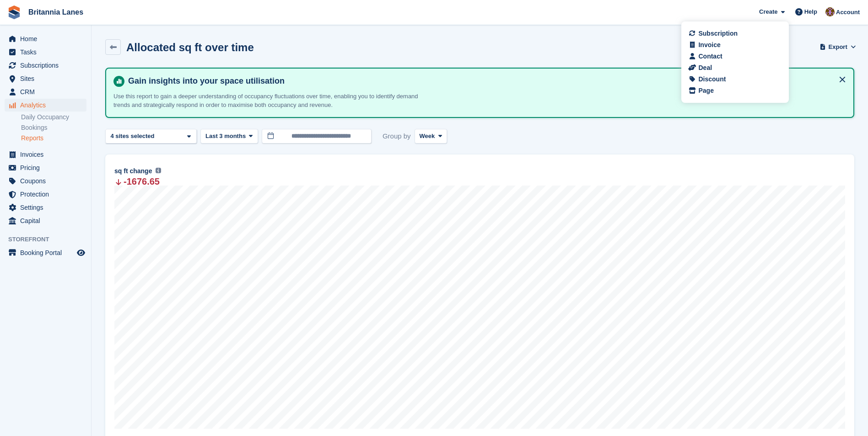 The image size is (868, 436). What do you see at coordinates (735, 33) in the screenshot?
I see `a: Subscription` at bounding box center [735, 33].